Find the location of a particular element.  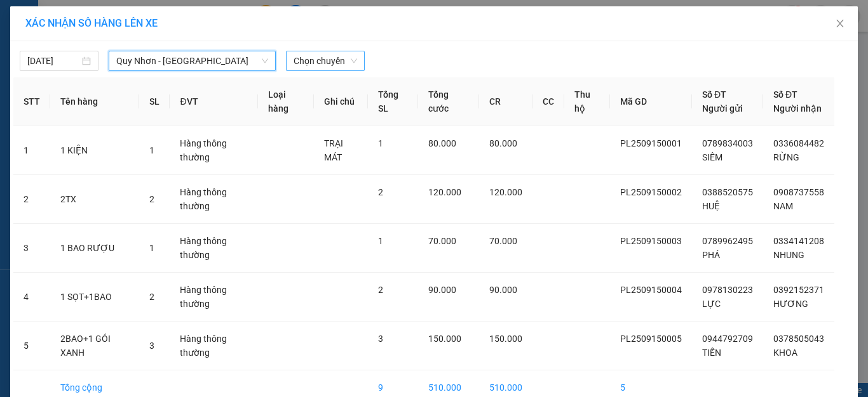

span: Người nhận is located at coordinates (798, 108).